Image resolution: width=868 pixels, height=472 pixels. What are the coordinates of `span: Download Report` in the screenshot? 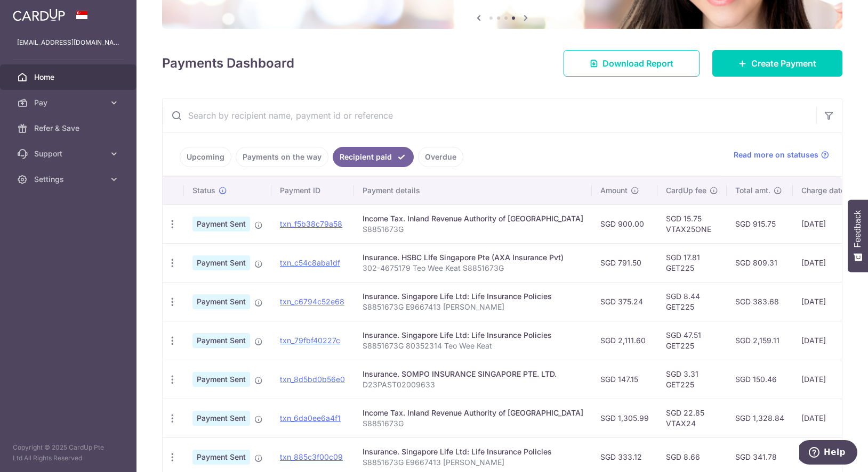 It's located at (637, 63).